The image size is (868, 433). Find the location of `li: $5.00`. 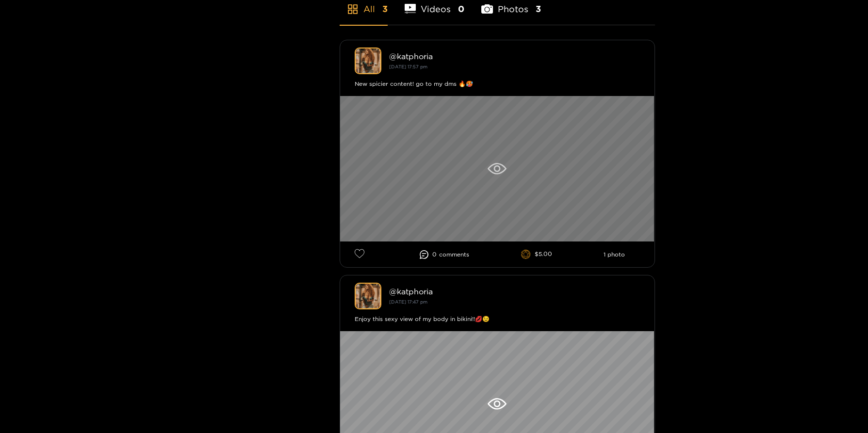

li: $5.00 is located at coordinates (536, 254).